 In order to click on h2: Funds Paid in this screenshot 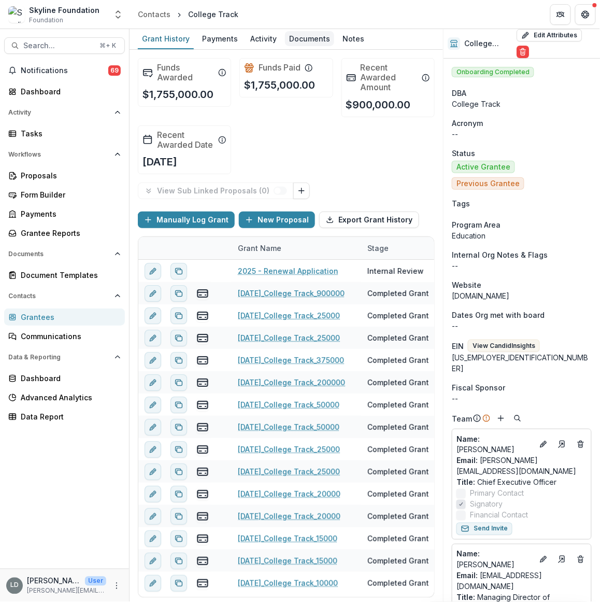, I will do `click(279, 67)`.